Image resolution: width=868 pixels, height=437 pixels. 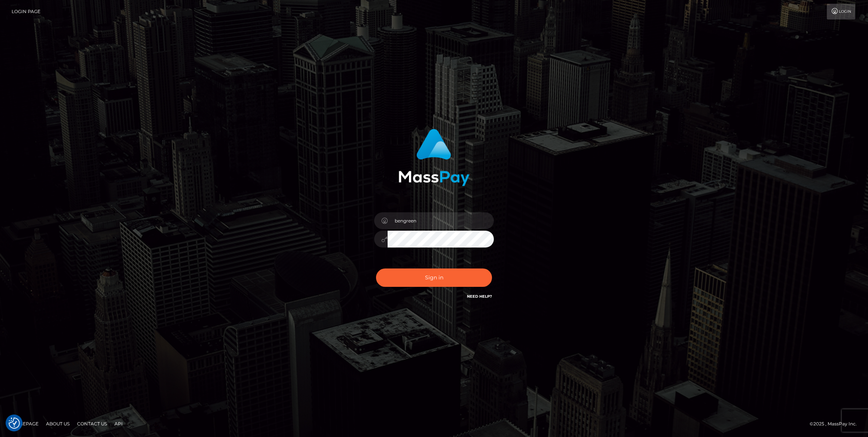 What do you see at coordinates (441, 221) in the screenshot?
I see `input: Username...` at bounding box center [441, 221].